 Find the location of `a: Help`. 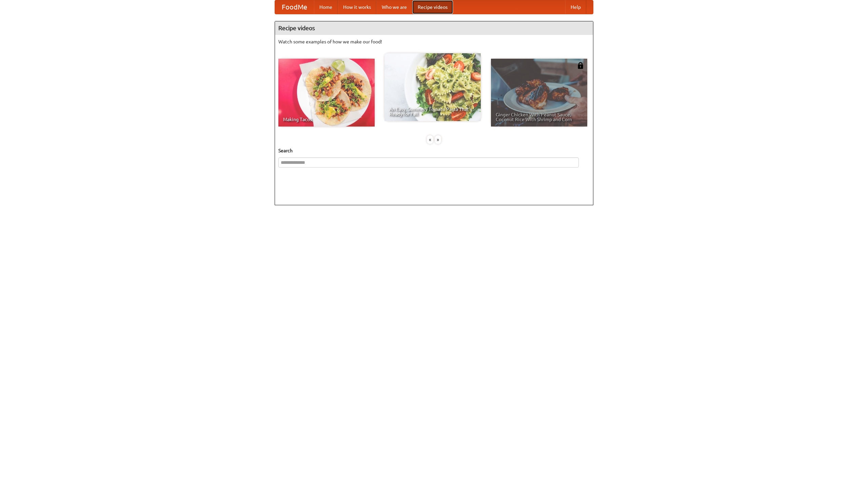

a: Help is located at coordinates (575, 7).